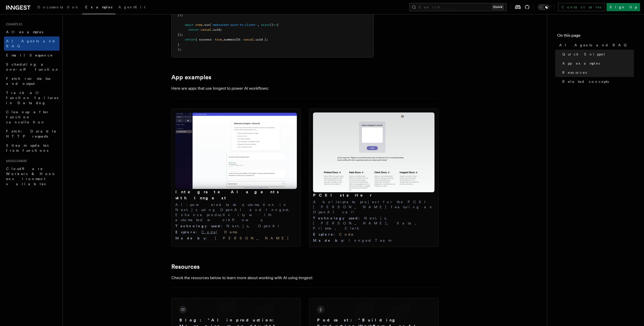 Image resolution: width=644 pixels, height=326 pixels. I want to click on span: Email Sequence, so click(30, 55).